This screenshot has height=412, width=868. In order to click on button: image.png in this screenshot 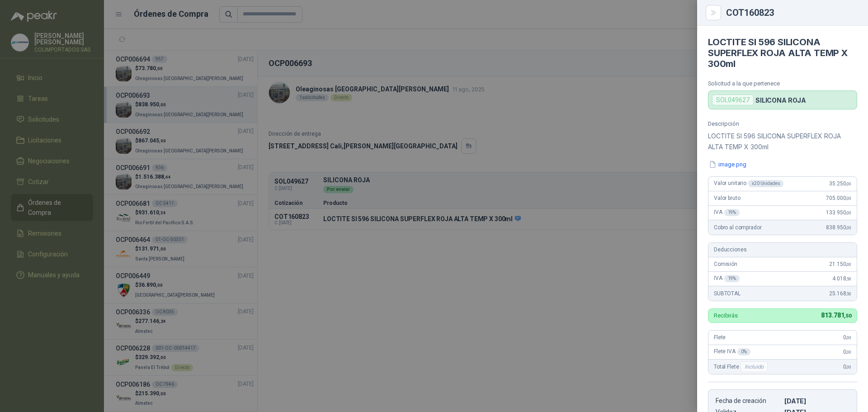, I will do `click(727, 164)`.